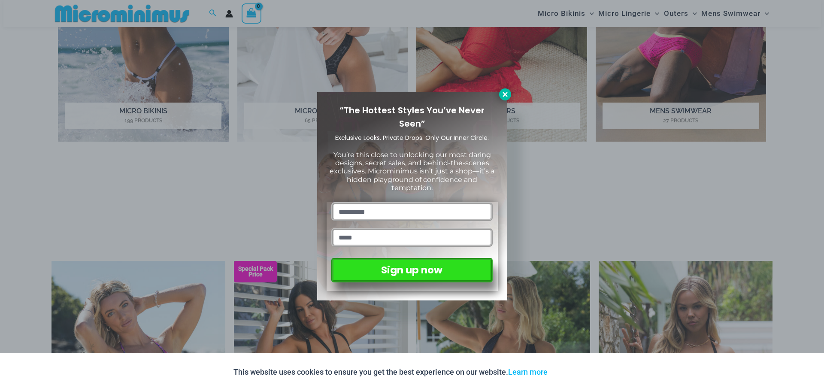  Describe the element at coordinates (528, 372) in the screenshot. I see `a: Learn more` at that location.